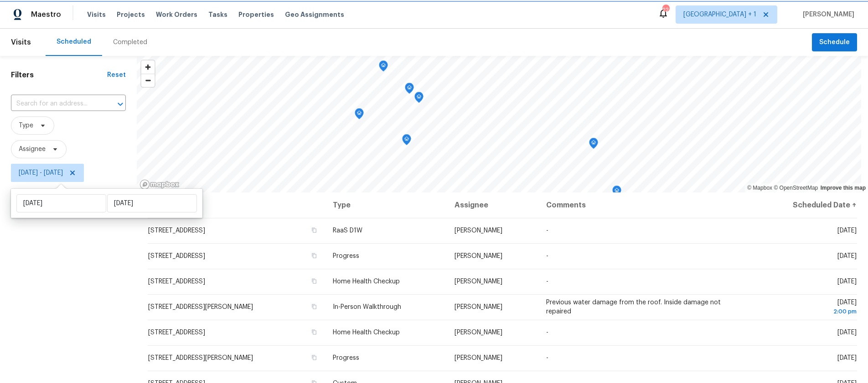 The height and width of the screenshot is (383, 868). I want to click on th: Comments, so click(645, 206).